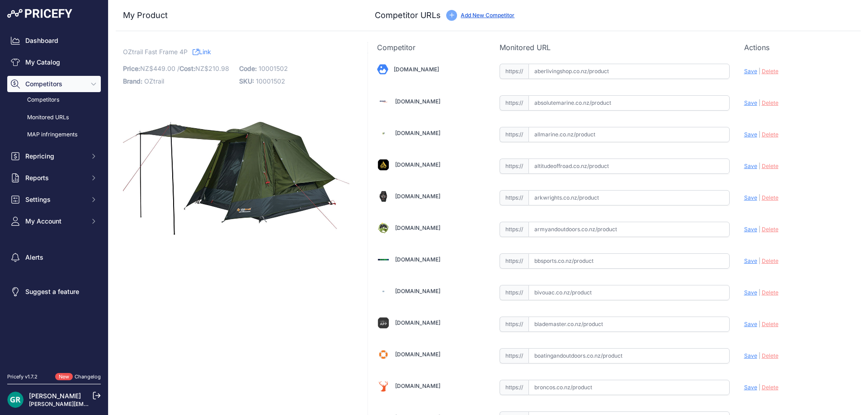 The height and width of the screenshot is (415, 868). Describe the element at coordinates (628, 167) in the screenshot. I see `input: altitudeoffroad.co.nz/product` at that location.